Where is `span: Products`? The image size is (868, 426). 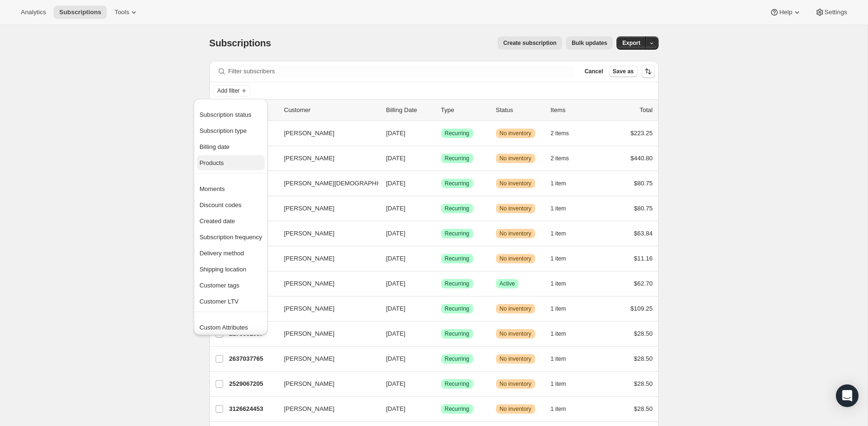
span: Products is located at coordinates (212, 163).